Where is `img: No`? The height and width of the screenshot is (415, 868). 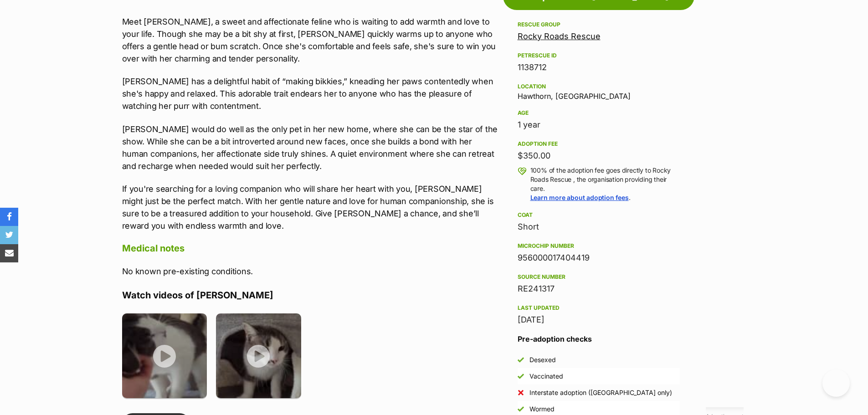 img: No is located at coordinates (521, 392).